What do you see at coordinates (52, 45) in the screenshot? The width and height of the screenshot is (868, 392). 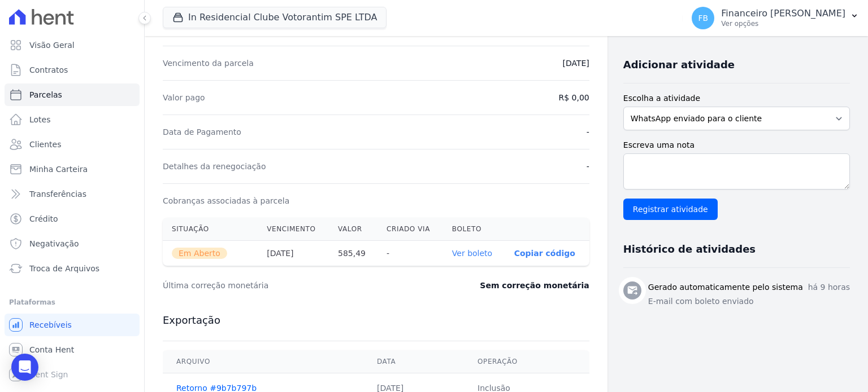 I see `span: Visão Geral` at bounding box center [52, 45].